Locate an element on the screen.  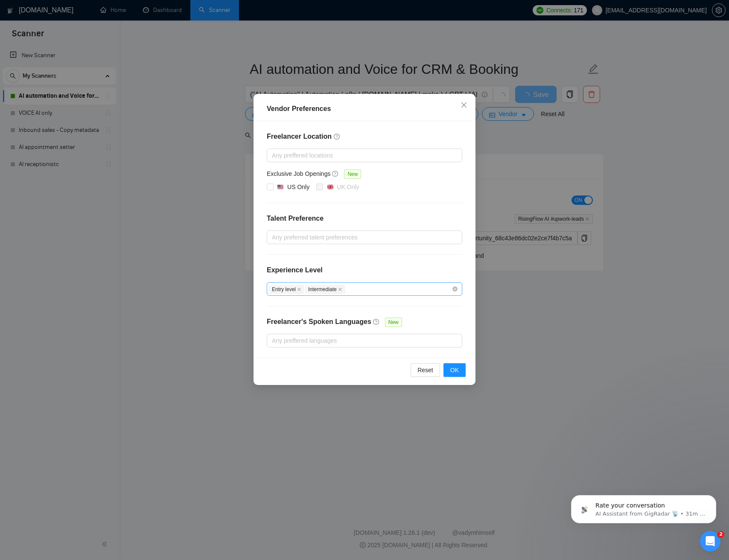
span: OK is located at coordinates (455, 370).